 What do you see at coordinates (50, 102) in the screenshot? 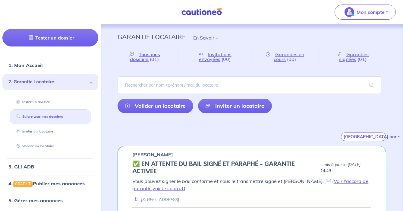
I see `div: Tester un dossier` at bounding box center [50, 102].